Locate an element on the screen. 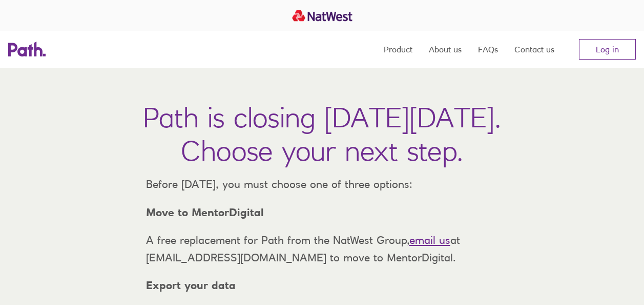  a: About us is located at coordinates (445, 49).